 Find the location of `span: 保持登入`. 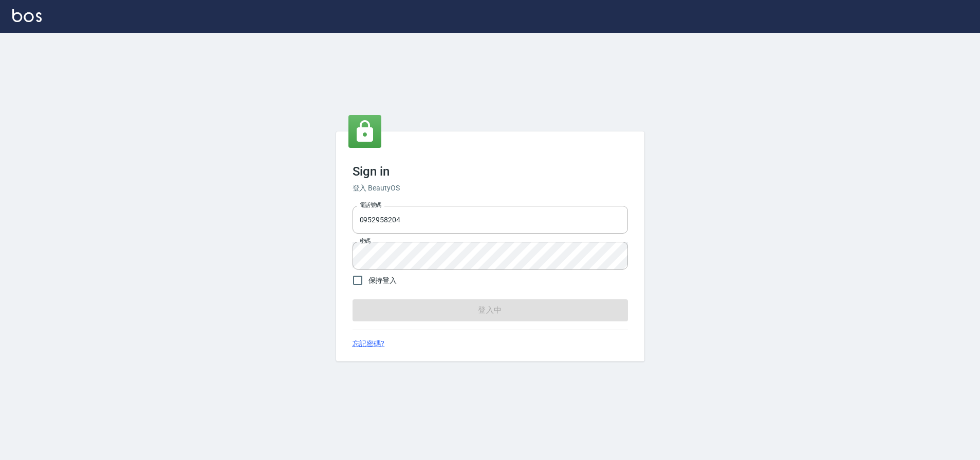

span: 保持登入 is located at coordinates (383, 280).